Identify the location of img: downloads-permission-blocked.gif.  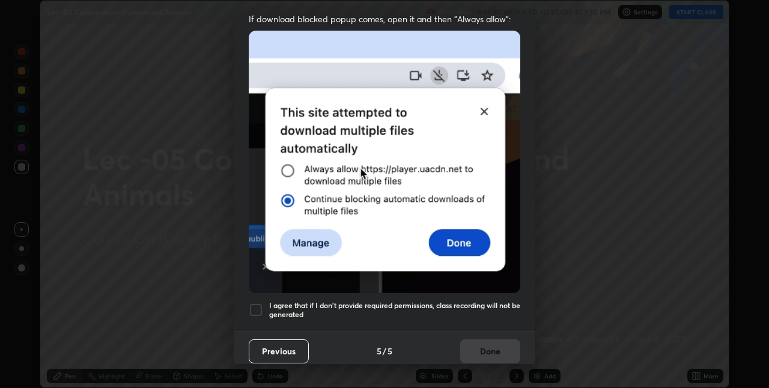
(385, 162).